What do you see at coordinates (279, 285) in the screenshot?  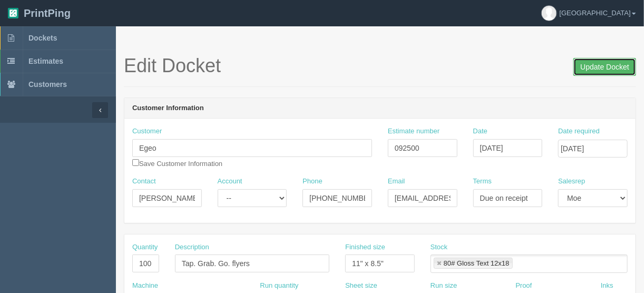 I see `label: Run quantity` at bounding box center [279, 285].